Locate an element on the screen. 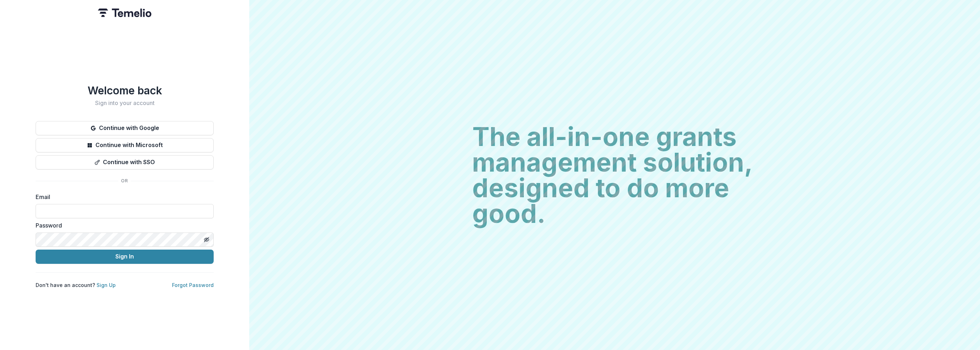 The height and width of the screenshot is (350, 980). p: Don't have an account? is located at coordinates (76, 285).